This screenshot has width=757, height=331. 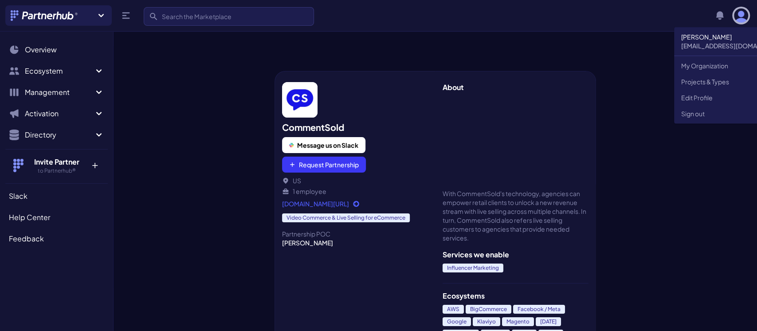 What do you see at coordinates (300, 100) in the screenshot?
I see `img: CommentSold` at bounding box center [300, 100].